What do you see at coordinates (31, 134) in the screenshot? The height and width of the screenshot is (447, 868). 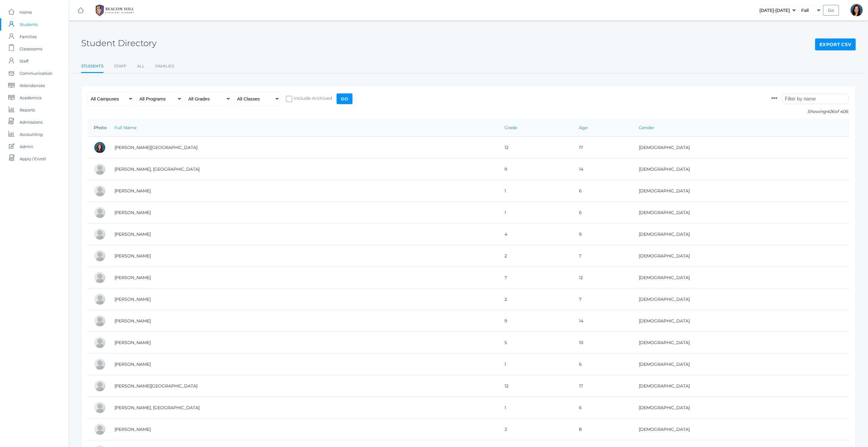 I see `span: Accounting` at bounding box center [31, 134].